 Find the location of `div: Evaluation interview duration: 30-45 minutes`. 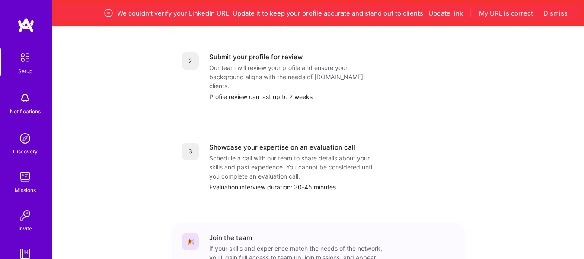

div: Evaluation interview duration: 30-45 minutes is located at coordinates (332, 187).